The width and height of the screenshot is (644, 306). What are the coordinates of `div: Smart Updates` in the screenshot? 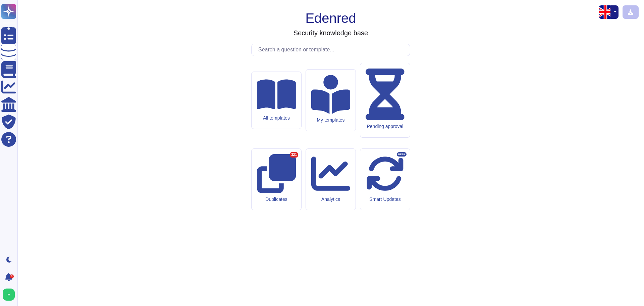 It's located at (385, 199).